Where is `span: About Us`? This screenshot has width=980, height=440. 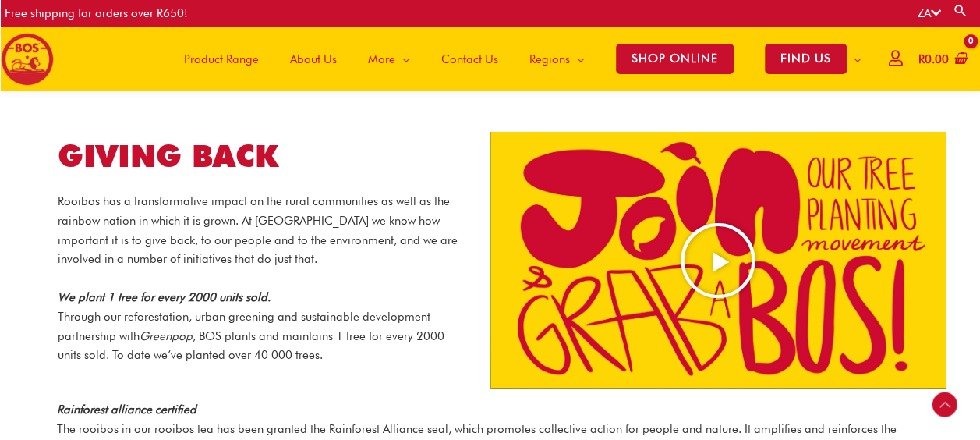 span: About Us is located at coordinates (314, 59).